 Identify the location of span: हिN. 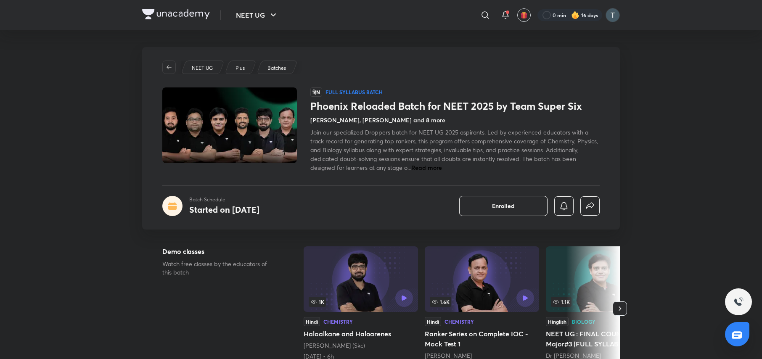
(316, 92).